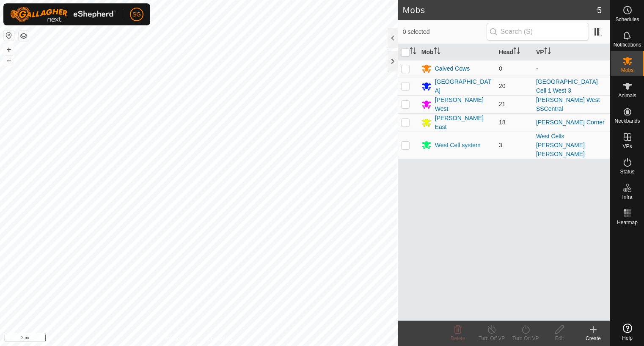 Image resolution: width=644 pixels, height=346 pixels. Describe the element at coordinates (560, 339) in the screenshot. I see `div: Edit` at that location.